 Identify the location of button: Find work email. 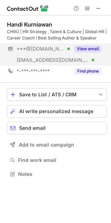
(57, 160).